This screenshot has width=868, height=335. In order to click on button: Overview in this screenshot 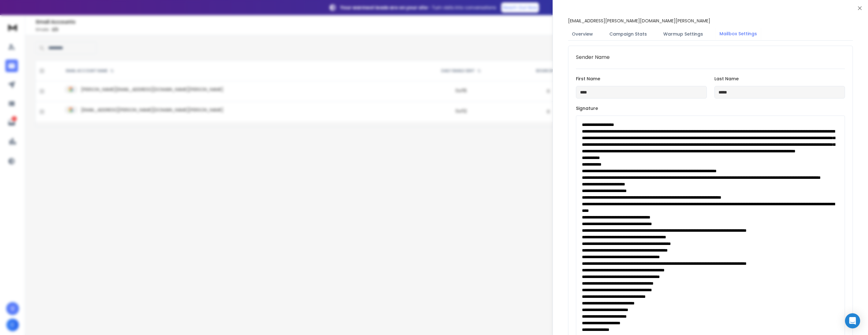, I will do `click(582, 34)`.